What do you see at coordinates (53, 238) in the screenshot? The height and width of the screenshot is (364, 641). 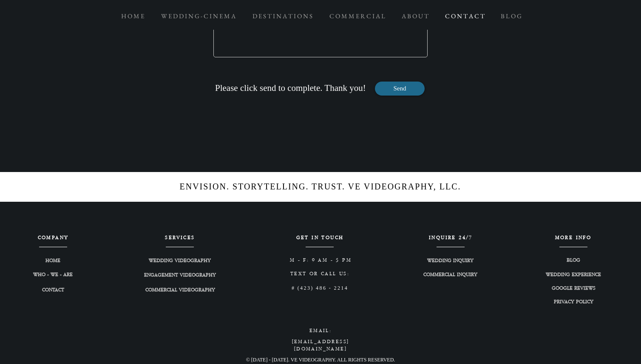 I see `span: COMPANY` at bounding box center [53, 238].